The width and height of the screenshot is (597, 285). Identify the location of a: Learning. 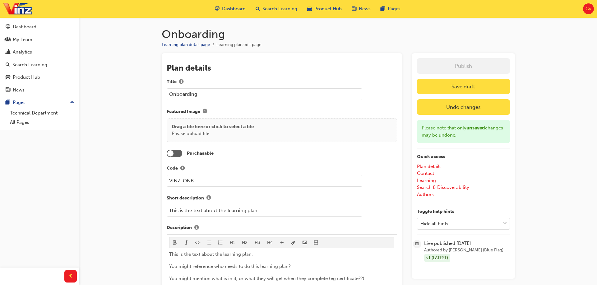
(426, 180).